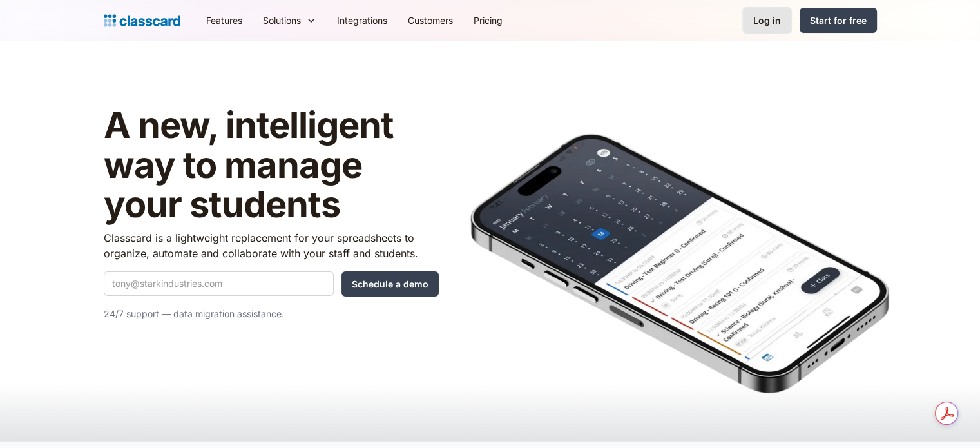  What do you see at coordinates (218, 284) in the screenshot?
I see `input: tony@starkindustries.com` at bounding box center [218, 284].